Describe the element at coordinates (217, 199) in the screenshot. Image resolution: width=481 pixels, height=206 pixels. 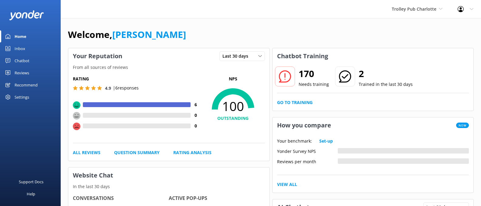
I see `h4: Active Pop-ups` at that location.